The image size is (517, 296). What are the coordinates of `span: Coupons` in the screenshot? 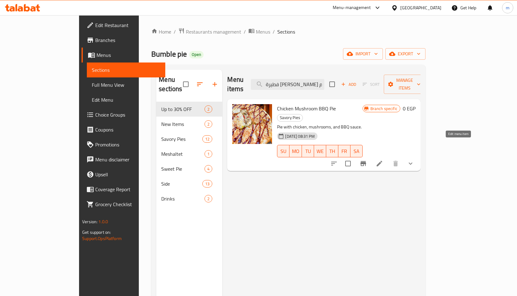 It's located at (128, 130).